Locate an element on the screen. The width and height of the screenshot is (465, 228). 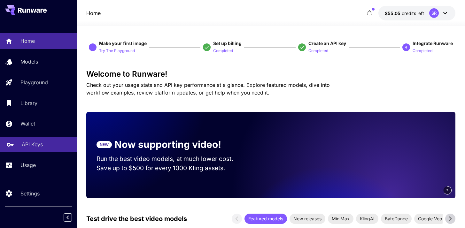
nav: breadcrumb is located at coordinates (93, 13).